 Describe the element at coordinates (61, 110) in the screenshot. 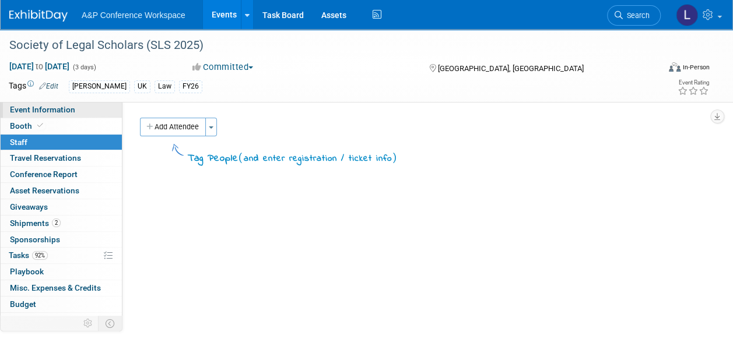

I see `a: Event Information` at that location.